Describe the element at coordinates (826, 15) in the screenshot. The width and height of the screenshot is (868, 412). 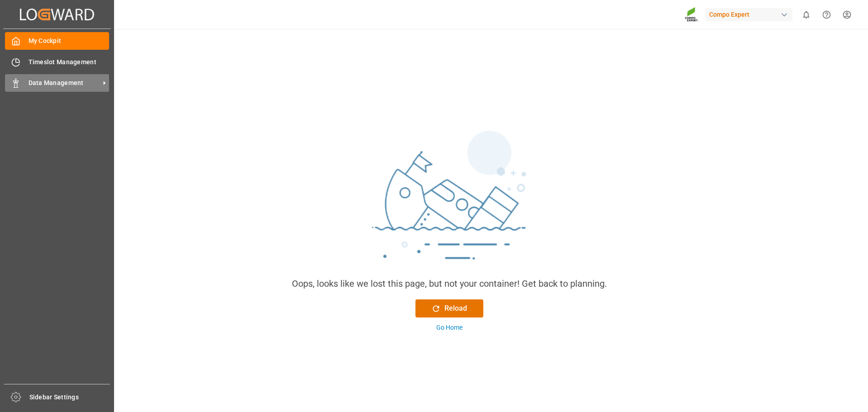
I see `button: Help Center` at that location.